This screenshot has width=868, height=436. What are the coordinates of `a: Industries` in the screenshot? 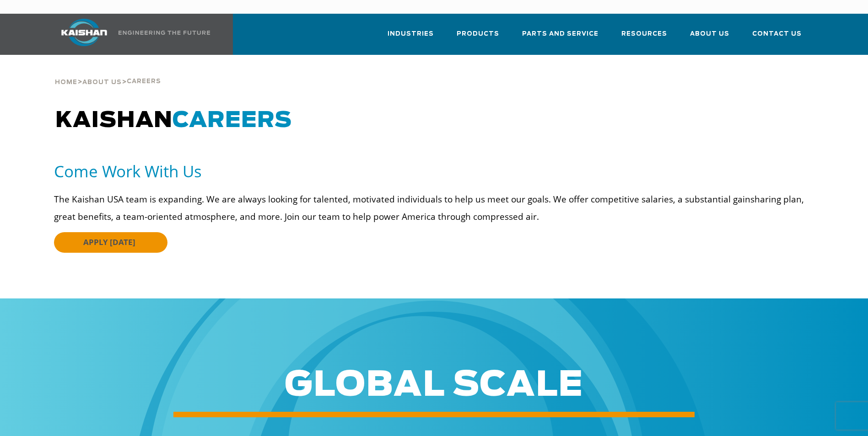 It's located at (411, 37).